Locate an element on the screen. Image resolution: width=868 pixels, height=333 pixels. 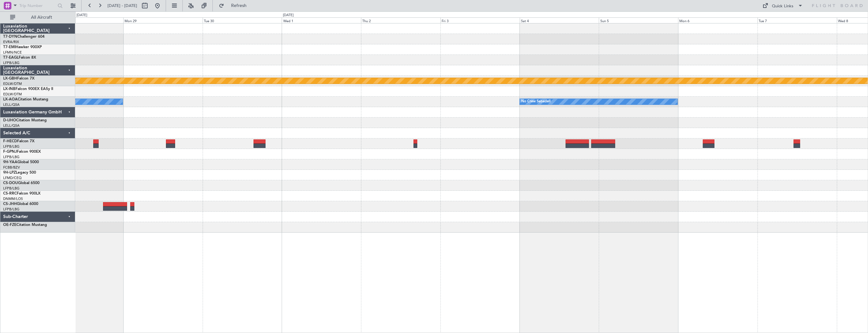
a: 9H-YAAGlobal 5000 is located at coordinates (21, 162).